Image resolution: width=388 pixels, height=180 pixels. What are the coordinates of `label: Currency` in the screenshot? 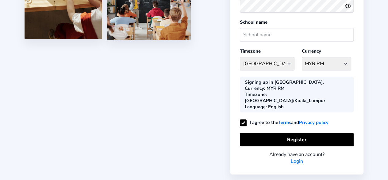 It's located at (312, 51).